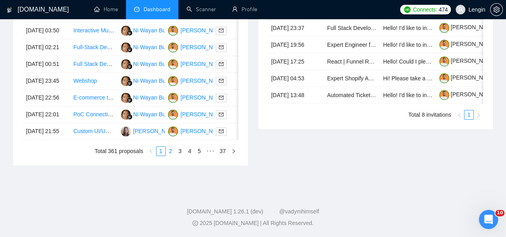  I want to click on li: 3, so click(180, 151).